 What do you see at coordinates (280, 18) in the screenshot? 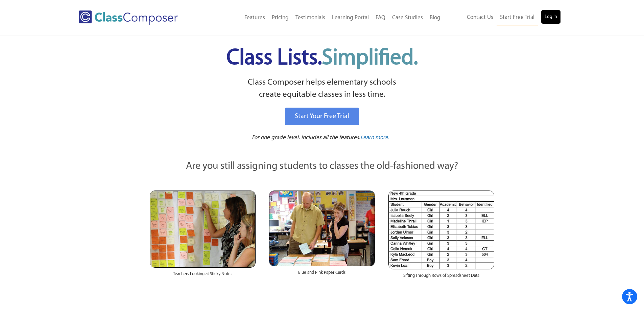
I see `a: Pricing` at bounding box center [280, 18].